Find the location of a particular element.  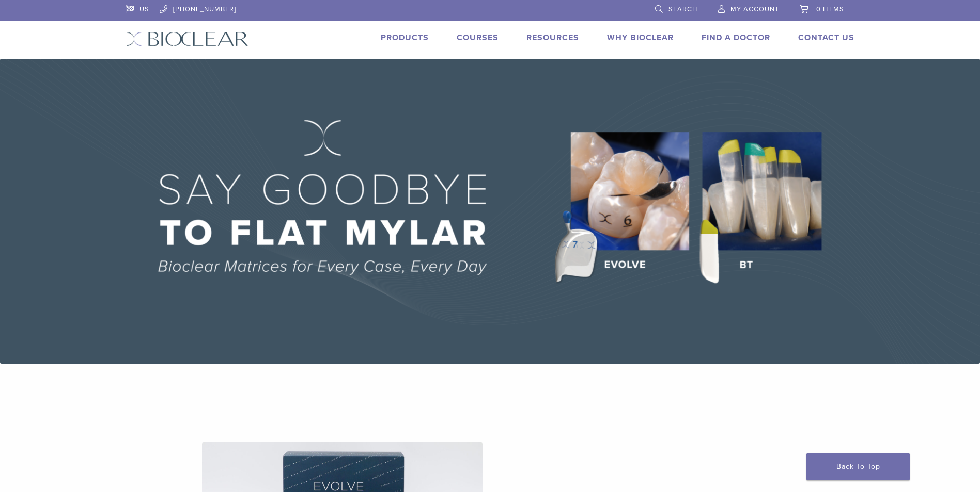

a: Resources is located at coordinates (553, 38).